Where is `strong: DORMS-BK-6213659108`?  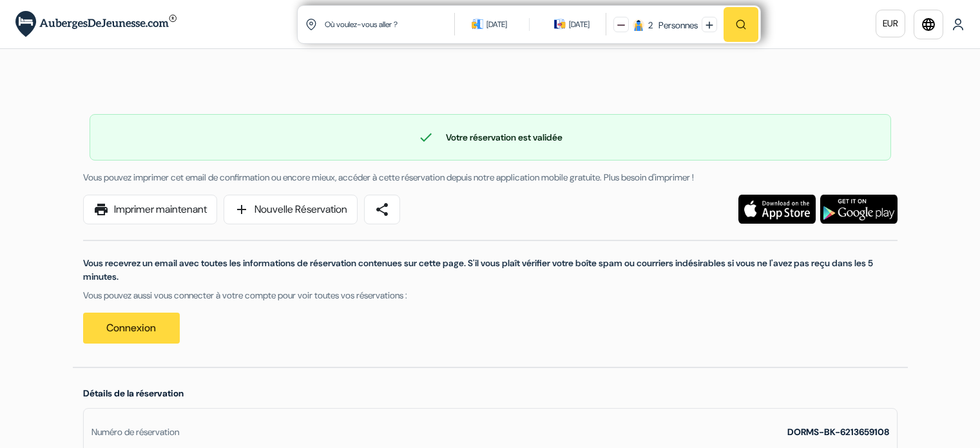 strong: DORMS-BK-6213659108 is located at coordinates (838, 432).